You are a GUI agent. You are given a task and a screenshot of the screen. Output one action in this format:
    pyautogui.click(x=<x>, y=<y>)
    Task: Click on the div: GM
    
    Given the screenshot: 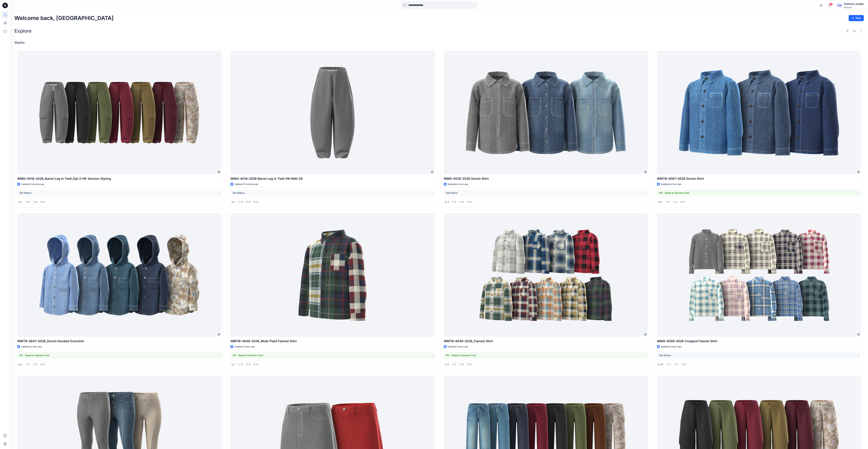 What is the action you would take?
    pyautogui.click(x=839, y=6)
    